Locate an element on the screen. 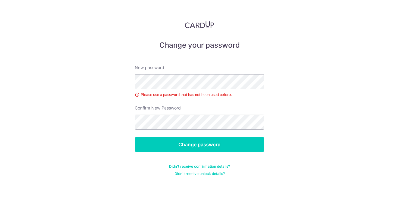  a: Didn't receive unlock details? is located at coordinates (200, 174).